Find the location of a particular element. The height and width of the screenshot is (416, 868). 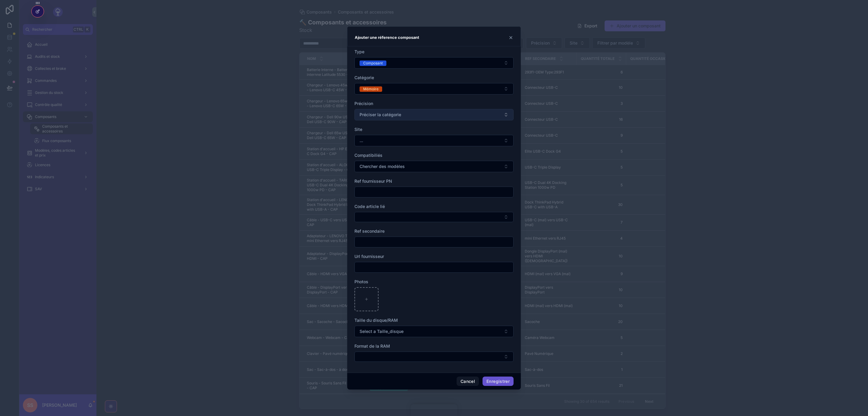

span: Code article lié is located at coordinates (370, 207).